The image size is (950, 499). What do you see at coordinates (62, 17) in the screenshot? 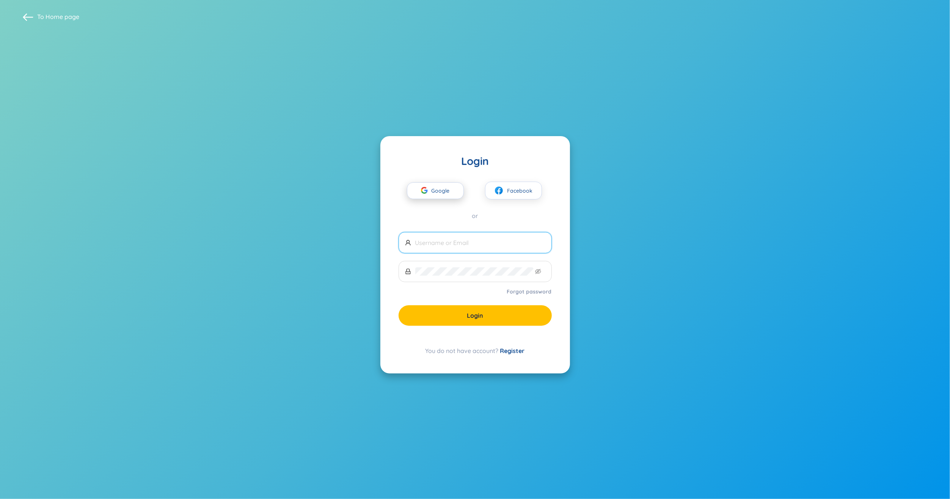
I see `a: Home page` at bounding box center [62, 17].